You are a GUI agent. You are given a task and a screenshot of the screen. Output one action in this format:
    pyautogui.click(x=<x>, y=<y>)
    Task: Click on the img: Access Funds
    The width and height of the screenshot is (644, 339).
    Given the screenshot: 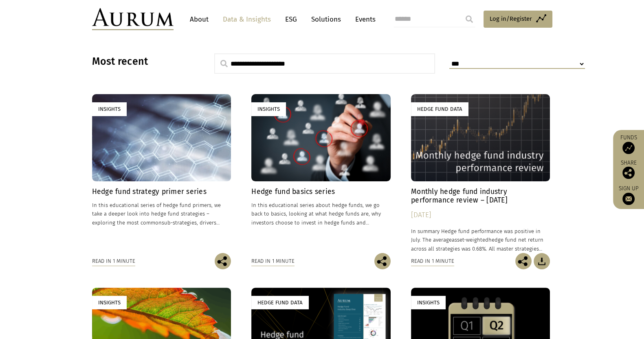 What is the action you would take?
    pyautogui.click(x=629, y=148)
    